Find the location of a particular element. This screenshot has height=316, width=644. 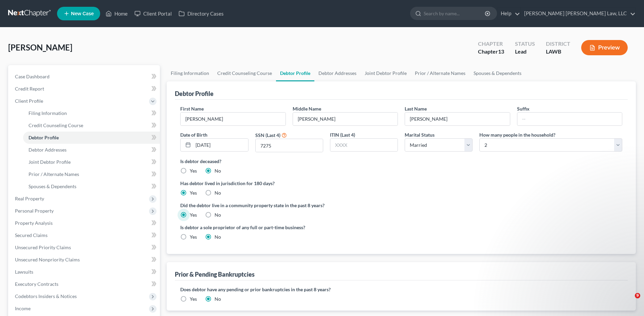

span: Debtor Addresses is located at coordinates (47, 150).